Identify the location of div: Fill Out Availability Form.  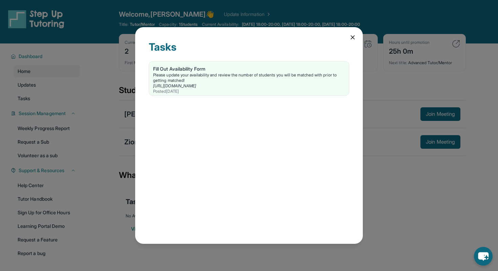
(249, 69).